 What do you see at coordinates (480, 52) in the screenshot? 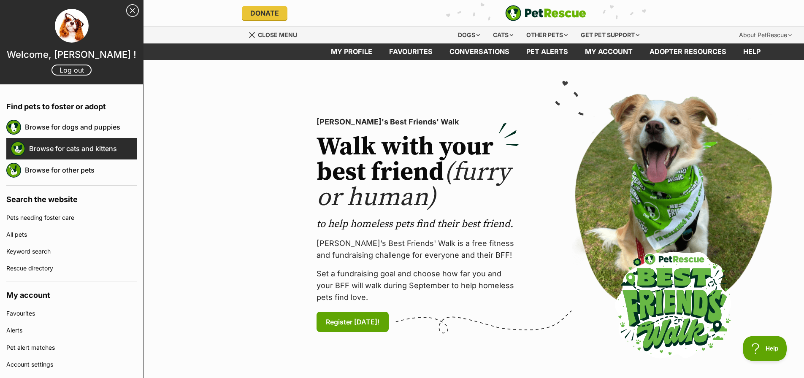
I see `a: conversations` at bounding box center [480, 52].